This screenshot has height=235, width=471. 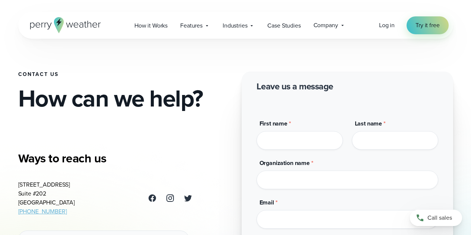 I want to click on span: Organization name, so click(x=284, y=163).